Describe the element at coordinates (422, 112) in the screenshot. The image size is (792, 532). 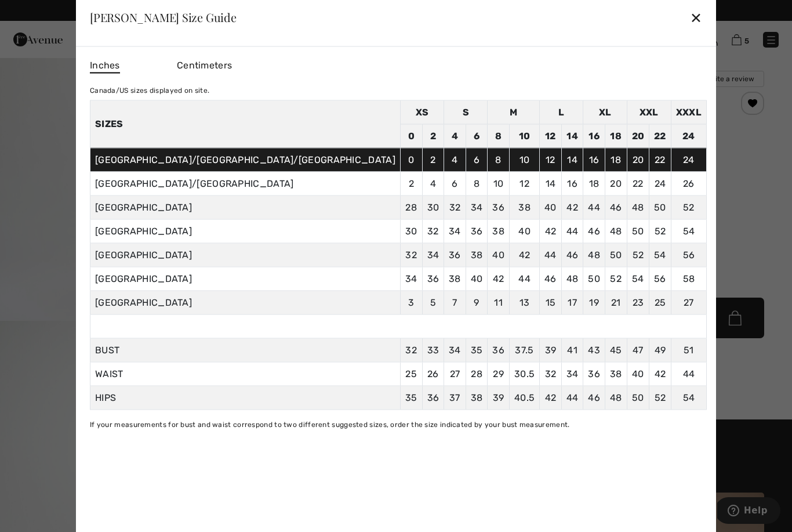
I see `td: XS` at that location.